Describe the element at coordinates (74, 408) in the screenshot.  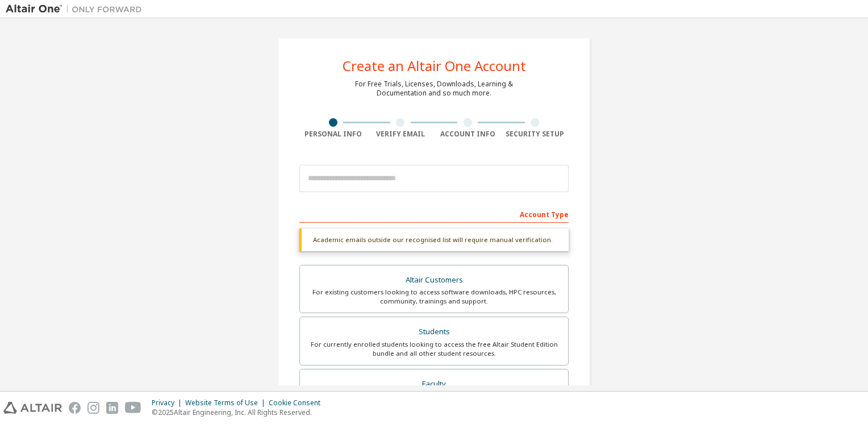
I see `img: facebook.svg` at that location.